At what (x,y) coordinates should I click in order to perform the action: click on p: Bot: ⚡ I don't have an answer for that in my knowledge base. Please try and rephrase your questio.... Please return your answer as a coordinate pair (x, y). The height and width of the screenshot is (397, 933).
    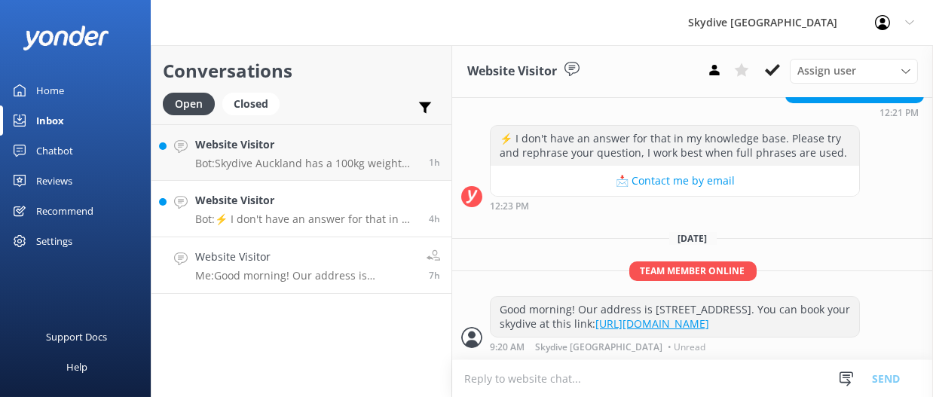
    Looking at the image, I should click on (306, 219).